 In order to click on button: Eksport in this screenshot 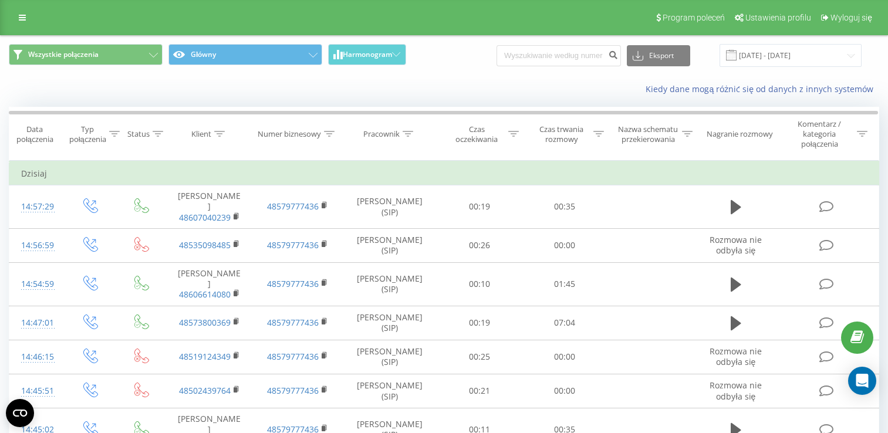, I will do `click(658, 56)`.